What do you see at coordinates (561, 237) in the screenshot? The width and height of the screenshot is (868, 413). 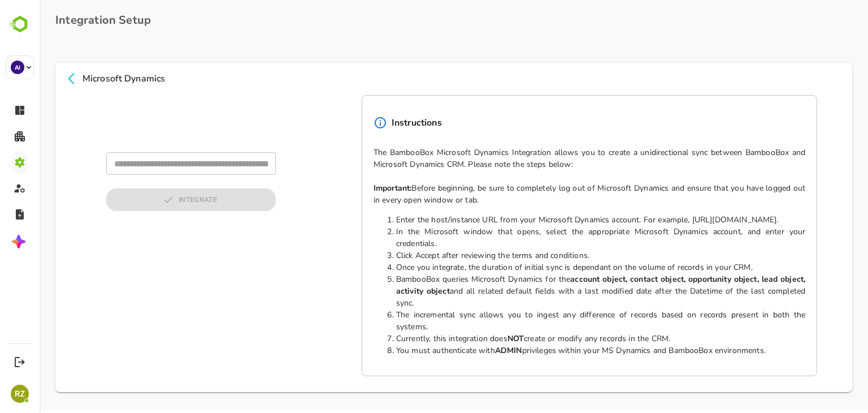 I see `li: In the Microsoft window that opens, select the appropriate Microsoft Dynamics account, and enter ...` at bounding box center [561, 237].